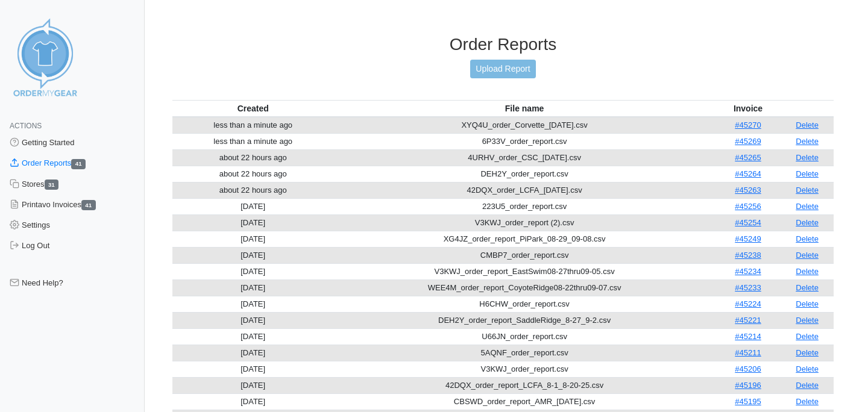  I want to click on td: WEE4M_order_report_CoyoteRidge08-22thru09-07.csv, so click(524, 287).